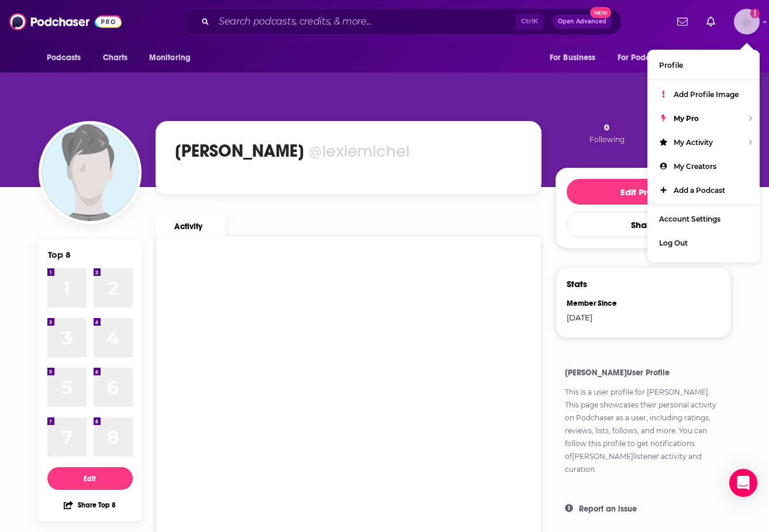  What do you see at coordinates (646, 58) in the screenshot?
I see `span: For Podcasters` at bounding box center [646, 58].